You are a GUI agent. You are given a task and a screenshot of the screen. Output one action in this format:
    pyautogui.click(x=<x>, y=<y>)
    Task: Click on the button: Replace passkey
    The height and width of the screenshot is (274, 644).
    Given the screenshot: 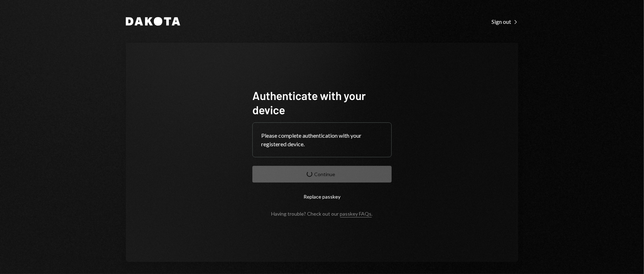 What is the action you would take?
    pyautogui.click(x=322, y=196)
    